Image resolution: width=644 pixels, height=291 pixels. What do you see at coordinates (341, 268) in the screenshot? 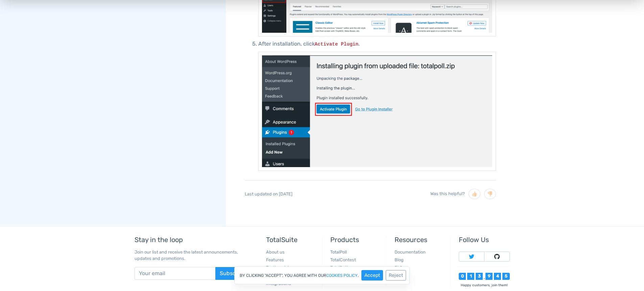
I see `a: TotalRating` at bounding box center [341, 268].